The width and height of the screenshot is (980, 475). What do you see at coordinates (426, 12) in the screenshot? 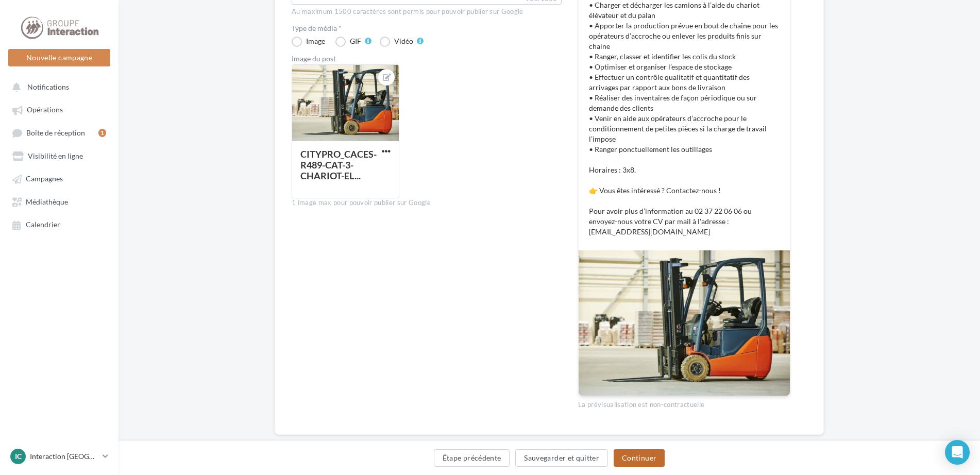
I see `div: Au maximum 1500 caractères sont permis pour pouvoir publier sur Google` at bounding box center [426, 12].